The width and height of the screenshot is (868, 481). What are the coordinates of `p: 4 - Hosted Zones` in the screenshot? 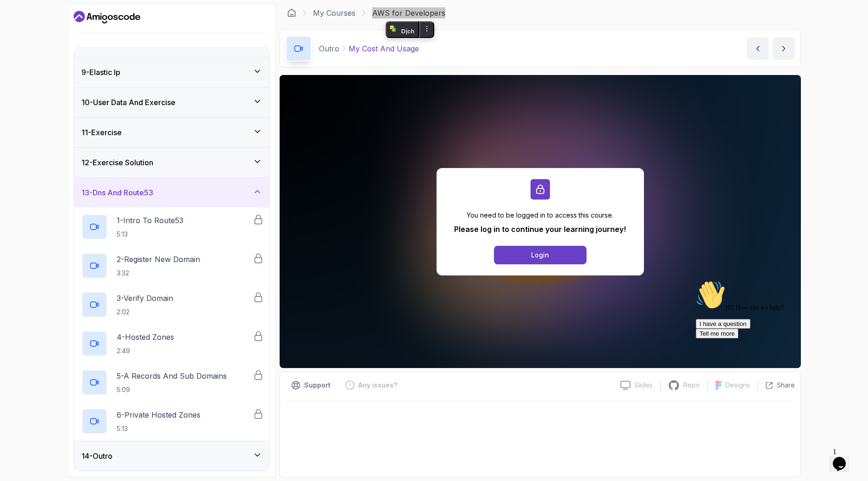 It's located at (145, 337).